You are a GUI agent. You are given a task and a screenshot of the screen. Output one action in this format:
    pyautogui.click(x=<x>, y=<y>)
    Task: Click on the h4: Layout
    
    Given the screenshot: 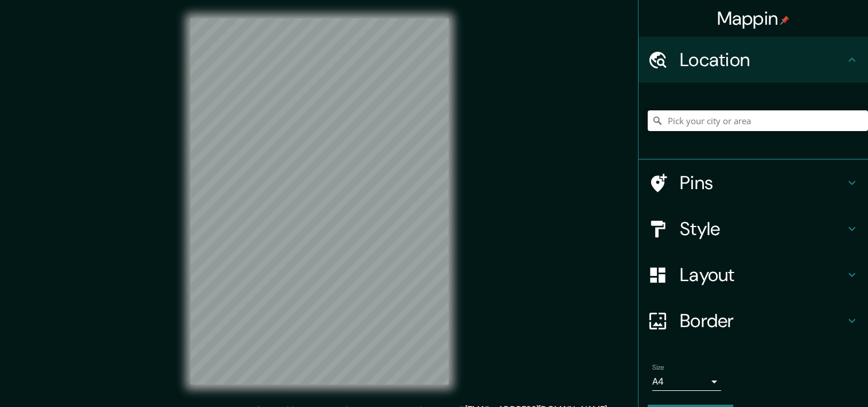 What is the action you would take?
    pyautogui.click(x=763, y=275)
    